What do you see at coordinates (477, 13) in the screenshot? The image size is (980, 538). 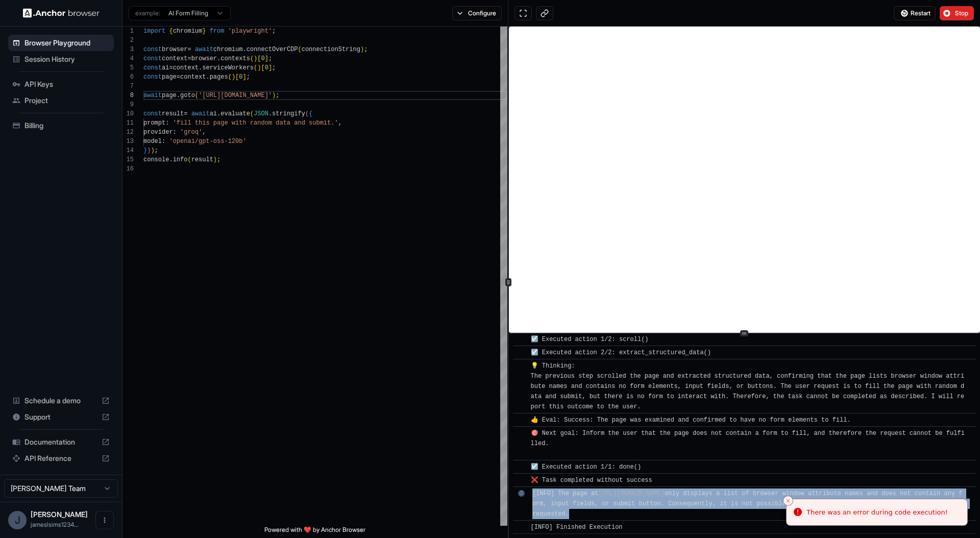 I see `button: Configure` at bounding box center [477, 13].